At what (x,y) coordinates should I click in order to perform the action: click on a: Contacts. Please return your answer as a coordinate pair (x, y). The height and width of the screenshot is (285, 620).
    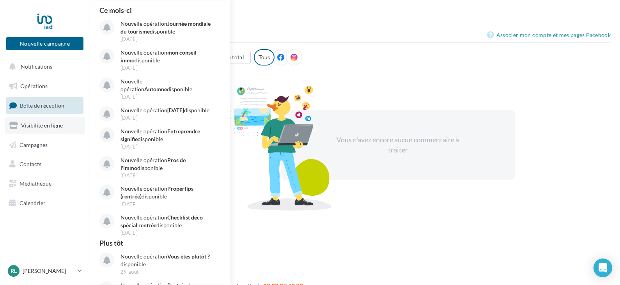
    Looking at the image, I should click on (45, 164).